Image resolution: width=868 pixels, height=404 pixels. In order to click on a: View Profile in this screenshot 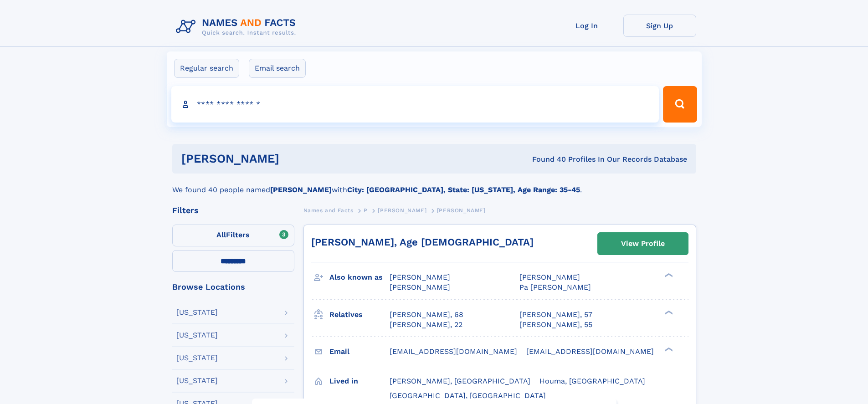, I will do `click(643, 243)`.